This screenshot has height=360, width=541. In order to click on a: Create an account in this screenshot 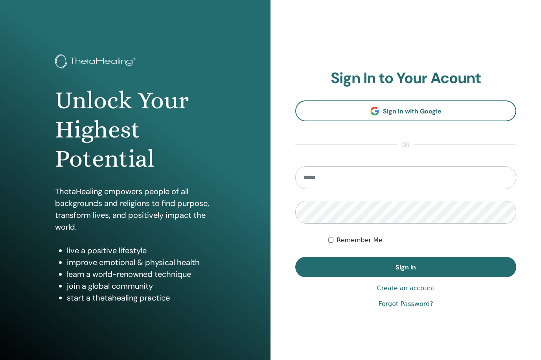, I will do `click(406, 288)`.